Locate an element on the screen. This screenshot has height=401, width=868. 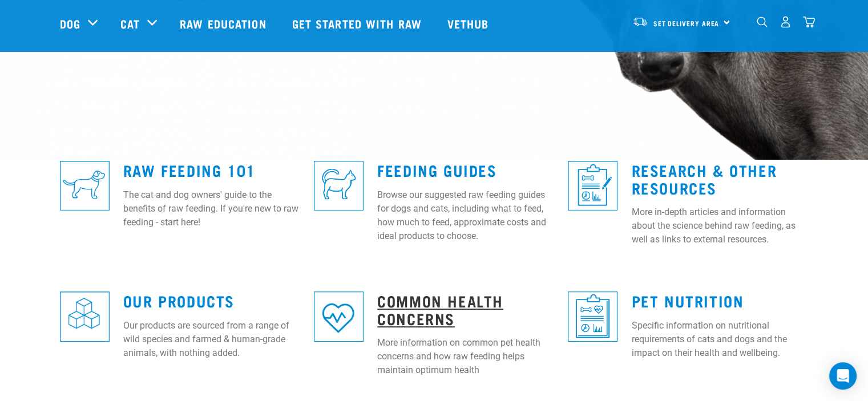
div: Open Intercom Messenger is located at coordinates (843, 376).